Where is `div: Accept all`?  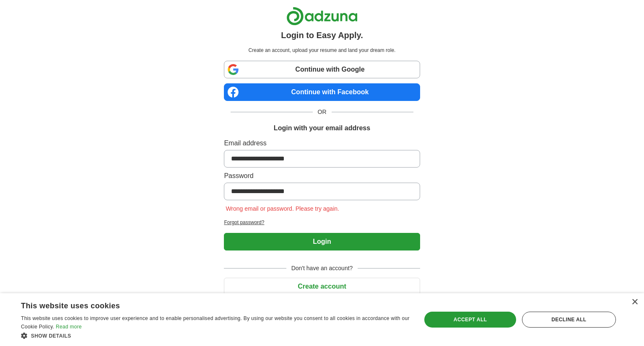 div: Accept all is located at coordinates (470, 319).